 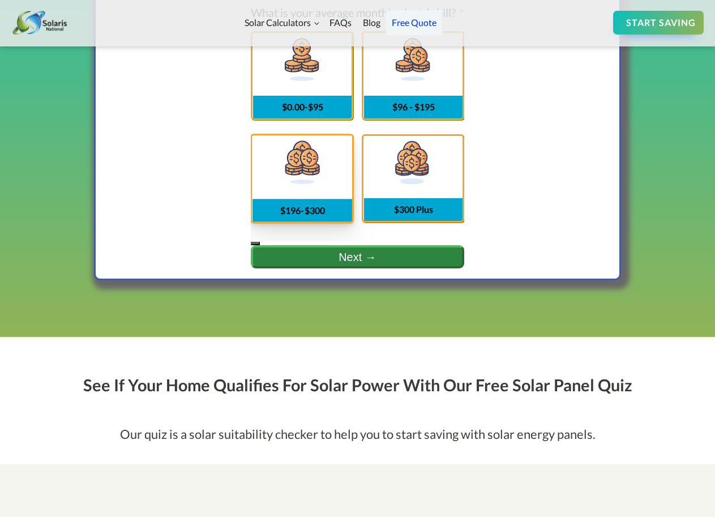 I want to click on span: $0.00-$95, so click(x=302, y=107).